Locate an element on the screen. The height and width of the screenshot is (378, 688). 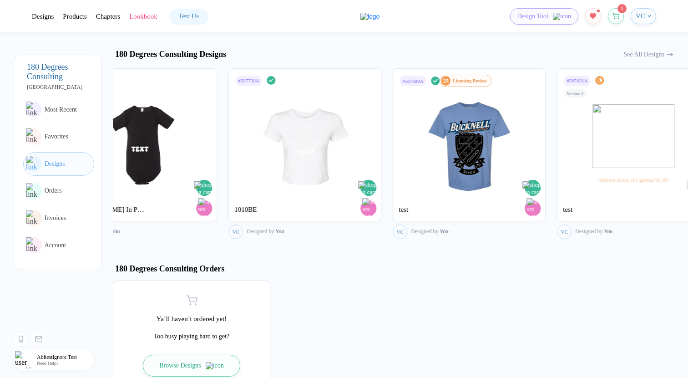
div: #507680ALicensing Reviewshopping cartstore cart testVCDesigned by You is located at coordinates (469, 153).